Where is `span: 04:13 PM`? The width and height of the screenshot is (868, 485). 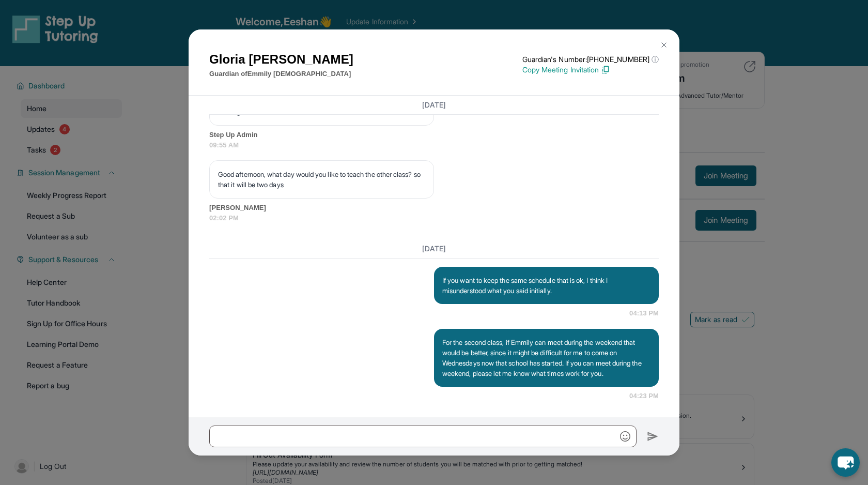
span: 04:13 PM is located at coordinates (644, 313).